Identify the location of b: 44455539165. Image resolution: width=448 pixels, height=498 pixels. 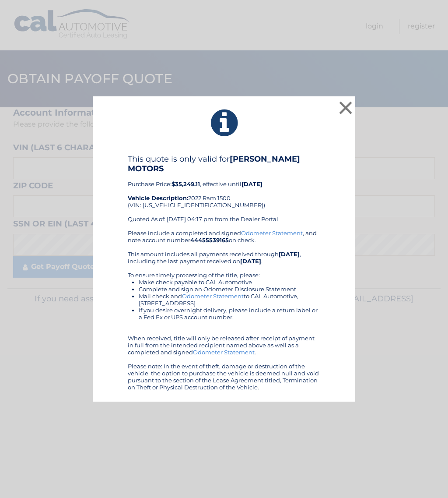
(210, 240).